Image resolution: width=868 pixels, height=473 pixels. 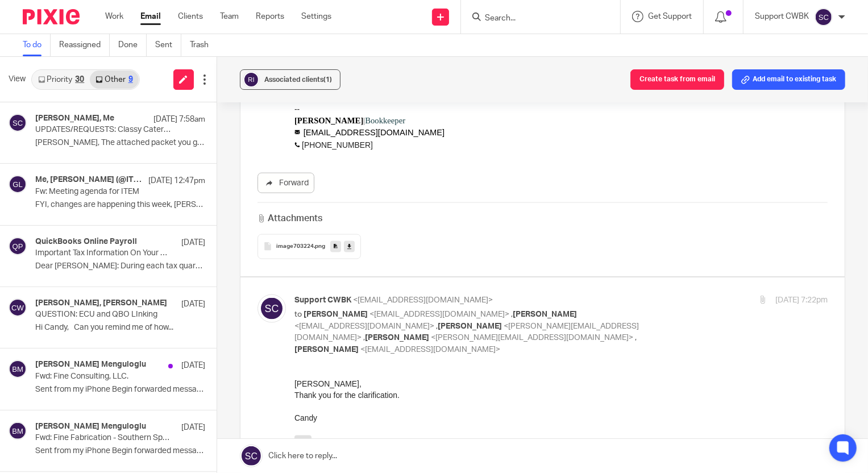 I want to click on h4: QuickBooks Online Payroll, so click(x=85, y=241).